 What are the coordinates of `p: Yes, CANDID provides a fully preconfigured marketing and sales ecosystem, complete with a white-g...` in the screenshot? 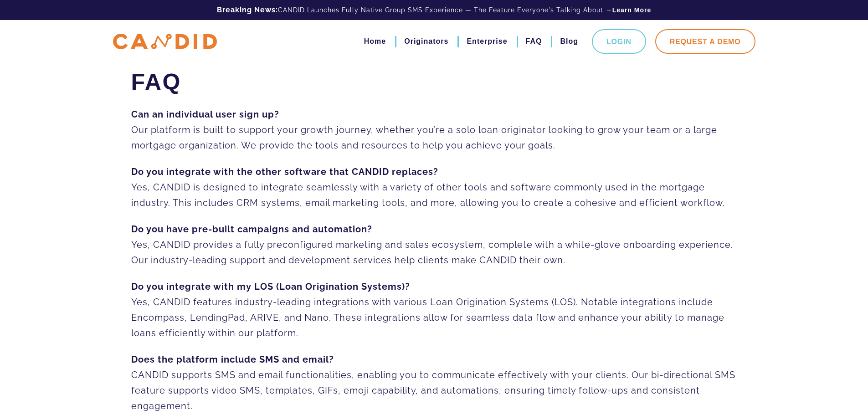 It's located at (434, 245).